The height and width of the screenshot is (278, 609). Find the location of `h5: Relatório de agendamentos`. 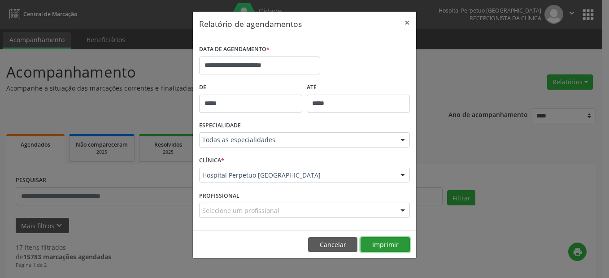

h5: Relatório de agendamentos is located at coordinates (250, 24).